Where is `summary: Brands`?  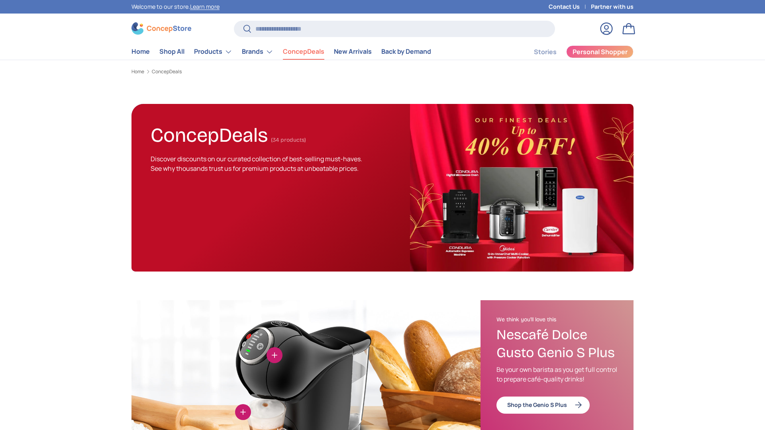
summary: Brands is located at coordinates (257, 52).